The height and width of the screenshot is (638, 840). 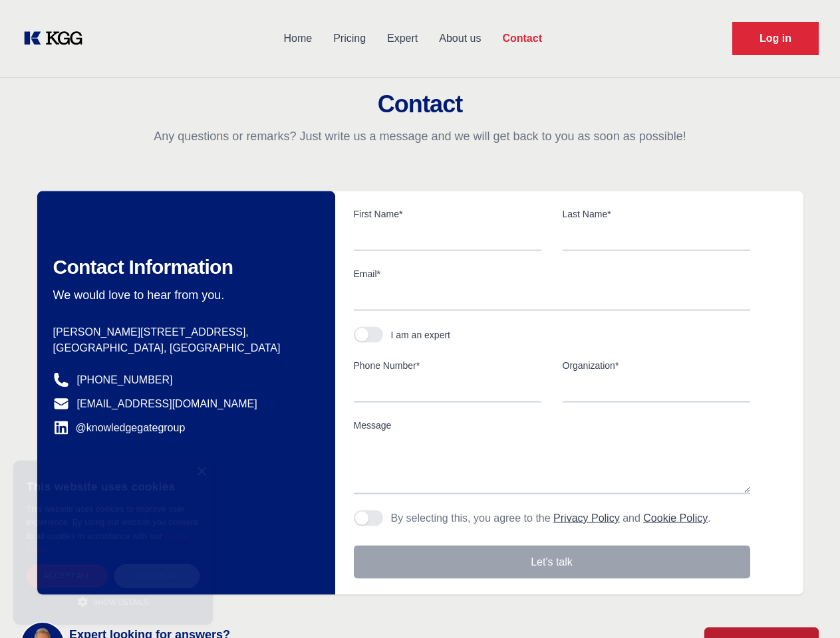 What do you see at coordinates (57, 39) in the screenshot?
I see `a: KOL Knowledge Platform: Talk to Key External Experts (KEE)` at bounding box center [57, 39].